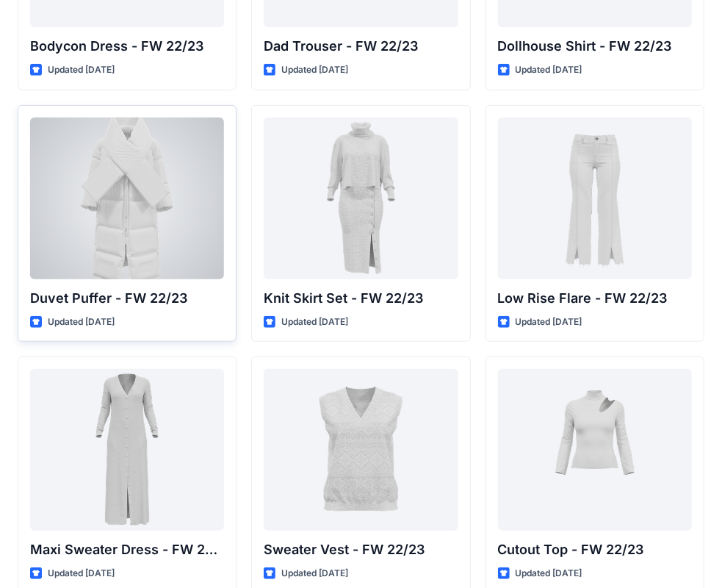 Image resolution: width=722 pixels, height=588 pixels. What do you see at coordinates (127, 198) in the screenshot?
I see `a: Duvet Puffer - FW 22/23` at bounding box center [127, 198].